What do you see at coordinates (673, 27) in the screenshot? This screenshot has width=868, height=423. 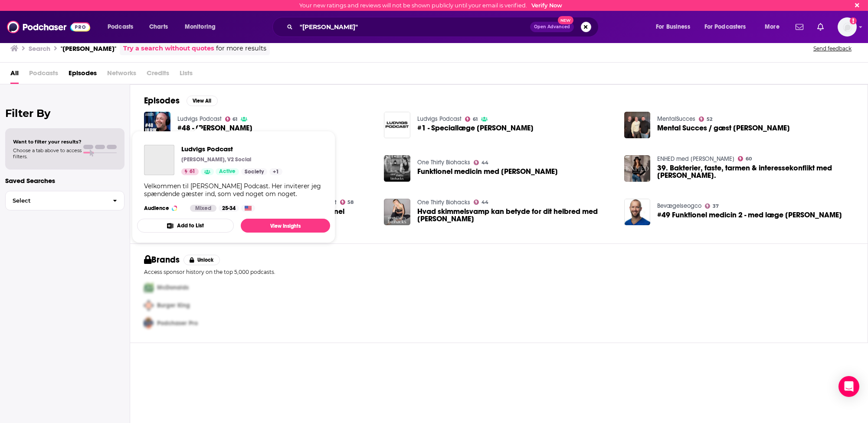 I see `span: For Business` at bounding box center [673, 27].